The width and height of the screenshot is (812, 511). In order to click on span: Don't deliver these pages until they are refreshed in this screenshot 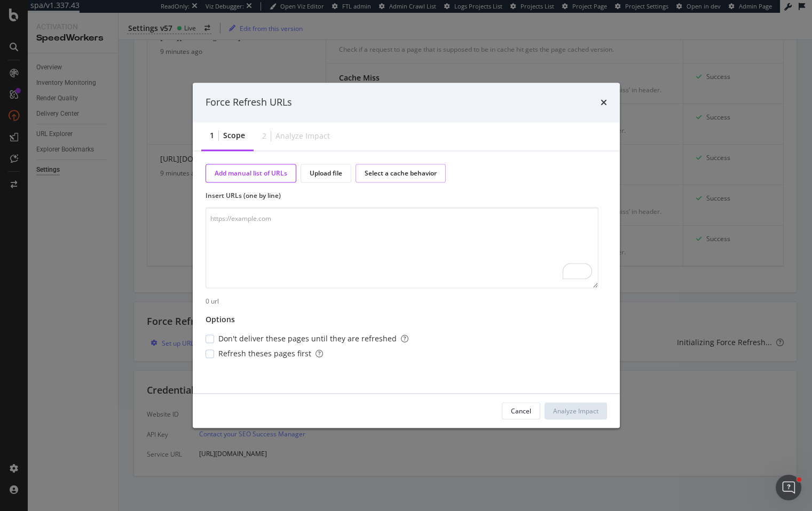, I will do `click(314, 339)`.